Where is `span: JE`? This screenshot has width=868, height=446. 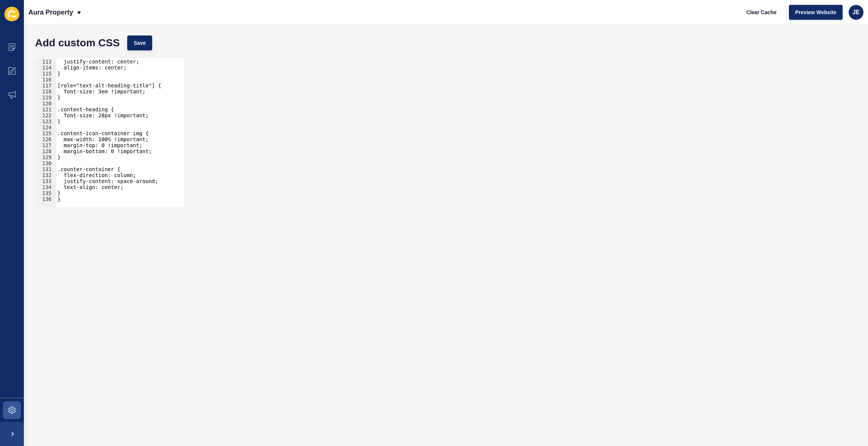 span: JE is located at coordinates (857, 12).